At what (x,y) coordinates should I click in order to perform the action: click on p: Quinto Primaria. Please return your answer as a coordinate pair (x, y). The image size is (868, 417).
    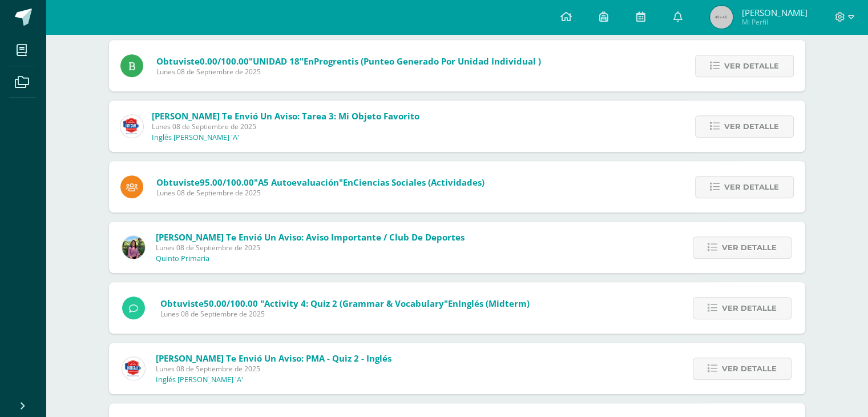
    Looking at the image, I should click on (183, 259).